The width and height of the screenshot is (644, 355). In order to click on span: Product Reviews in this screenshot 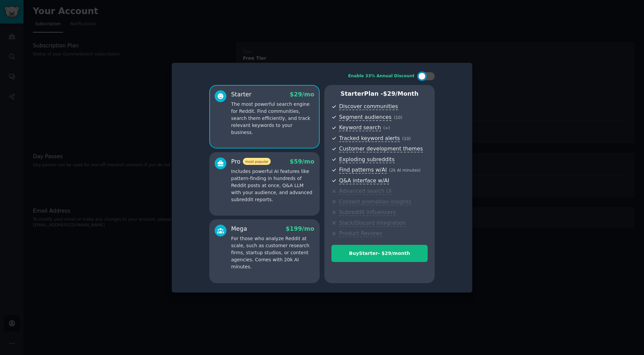, I will do `click(360, 233)`.